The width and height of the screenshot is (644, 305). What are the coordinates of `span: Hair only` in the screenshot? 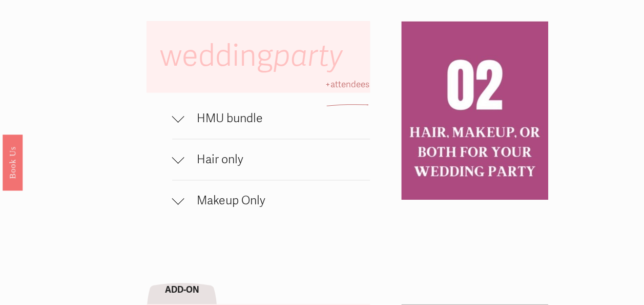 It's located at (277, 159).